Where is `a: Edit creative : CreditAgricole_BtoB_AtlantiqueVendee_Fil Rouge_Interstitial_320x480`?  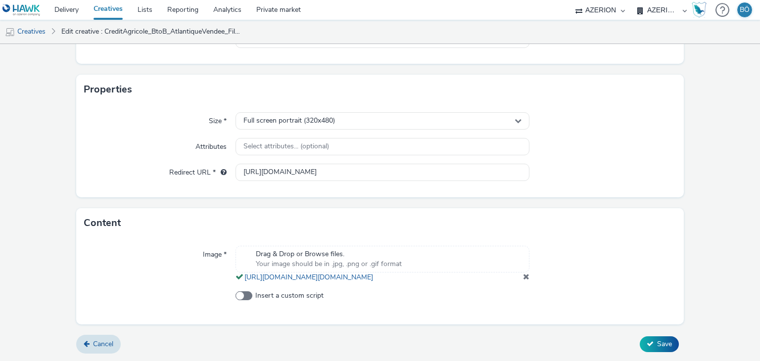 a: Edit creative : CreditAgricole_BtoB_AtlantiqueVendee_Fil Rouge_Interstitial_320x480 is located at coordinates (151, 32).